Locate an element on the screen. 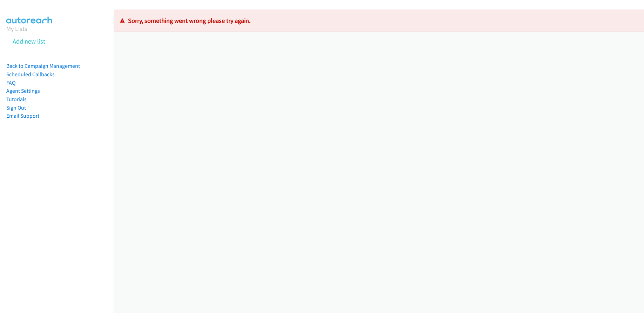  a: Scheduled Callbacks is located at coordinates (31, 74).